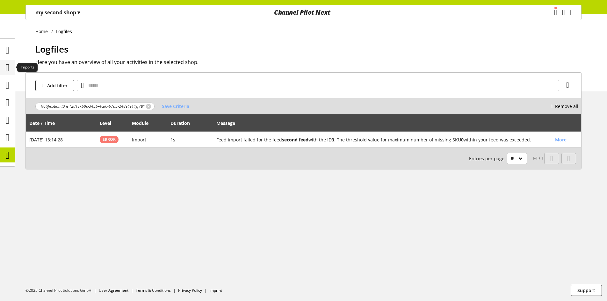 The height and width of the screenshot is (301, 607). I want to click on b: 3, so click(333, 139).